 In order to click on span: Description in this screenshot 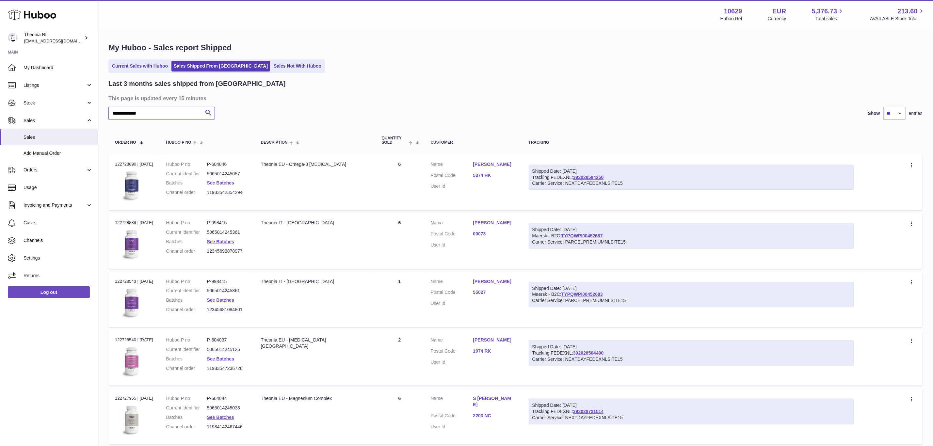, I will do `click(274, 142)`.